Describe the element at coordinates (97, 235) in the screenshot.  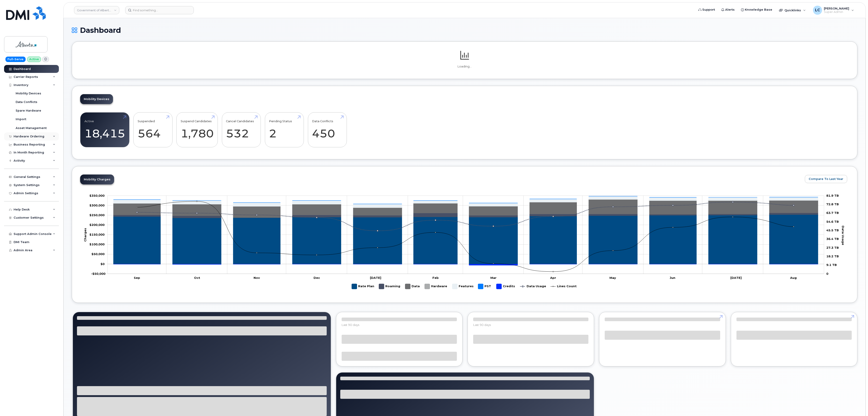
I see `tspan: $150,000` at that location.